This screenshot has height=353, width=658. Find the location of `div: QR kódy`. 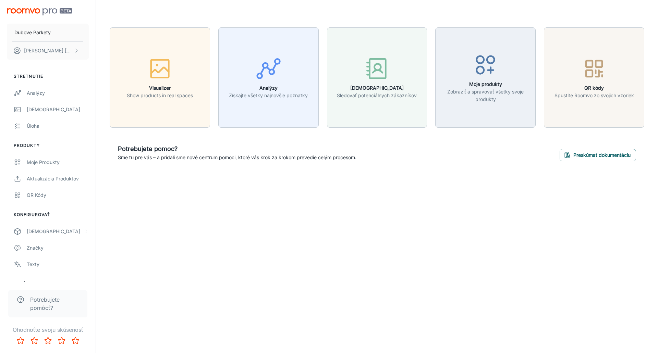

div: QR kódy is located at coordinates (58, 195).